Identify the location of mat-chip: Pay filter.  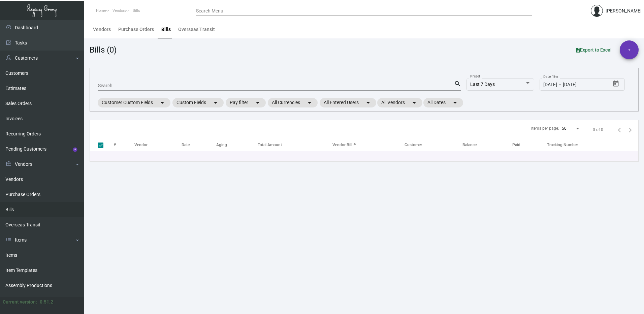
(246, 103).